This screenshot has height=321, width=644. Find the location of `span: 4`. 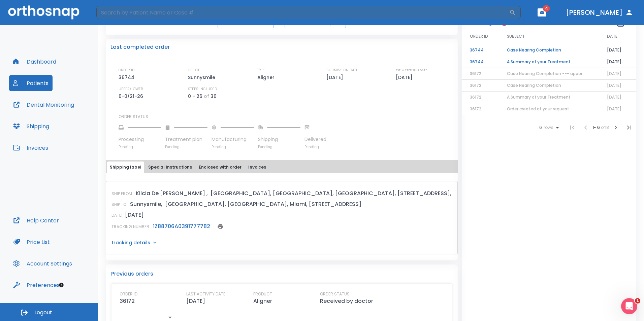

span: 4 is located at coordinates (546, 9).